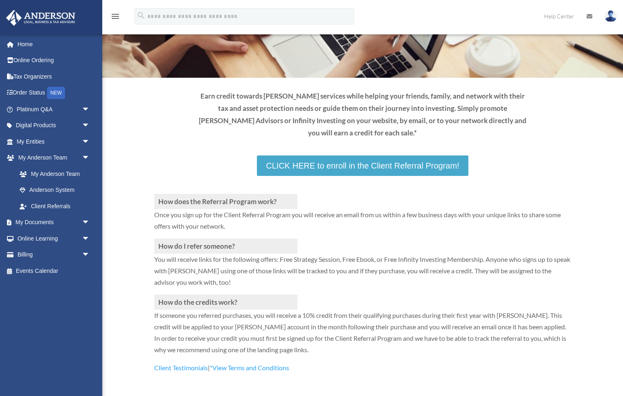  Describe the element at coordinates (54, 126) in the screenshot. I see `a: Digital Productsarrow_drop_down` at that location.